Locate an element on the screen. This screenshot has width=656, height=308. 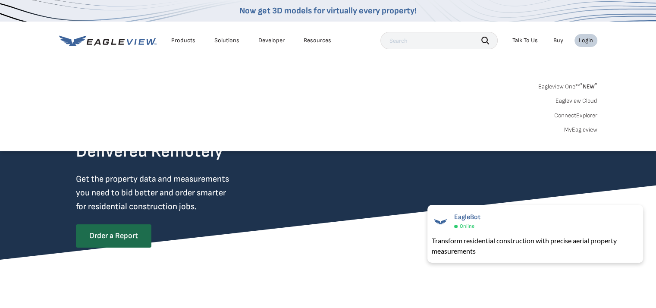
a: MyEagleview is located at coordinates (581, 130).